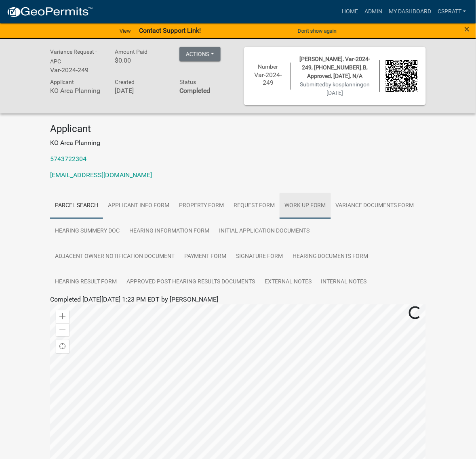  Describe the element at coordinates (73, 56) in the screenshot. I see `span: Variance Request - APC` at that location.